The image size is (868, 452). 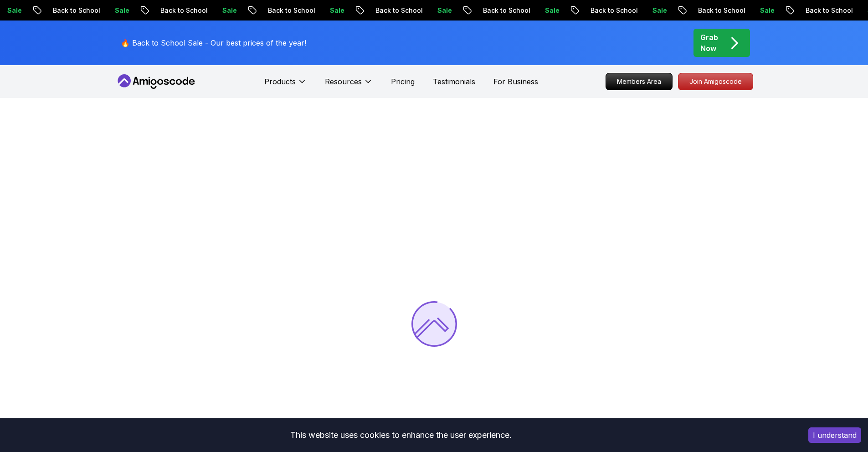 What do you see at coordinates (715, 82) in the screenshot?
I see `p: Join Amigoscode` at bounding box center [715, 82].